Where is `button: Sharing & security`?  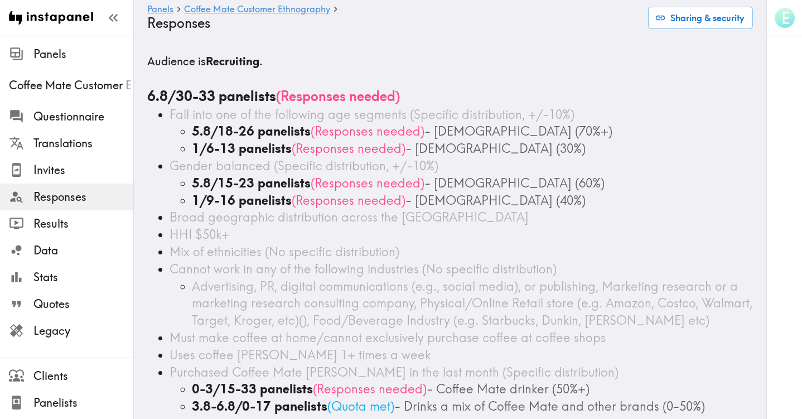 button: Sharing & security is located at coordinates (700, 18).